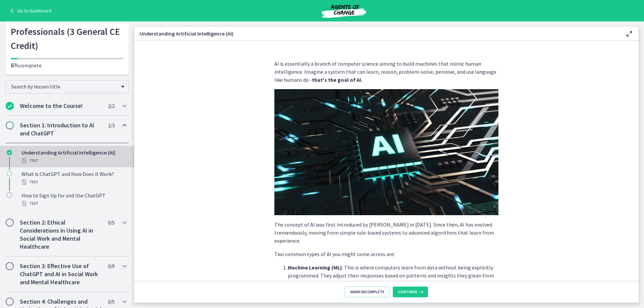  I want to click on img: Agents of Change Social Work Test Prep, so click(344, 11).